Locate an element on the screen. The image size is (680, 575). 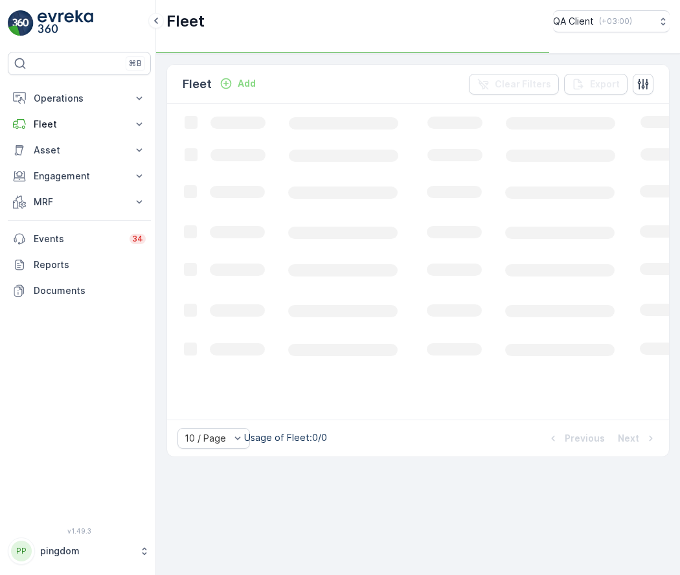
button: QA Client(+03:00) is located at coordinates (611, 21).